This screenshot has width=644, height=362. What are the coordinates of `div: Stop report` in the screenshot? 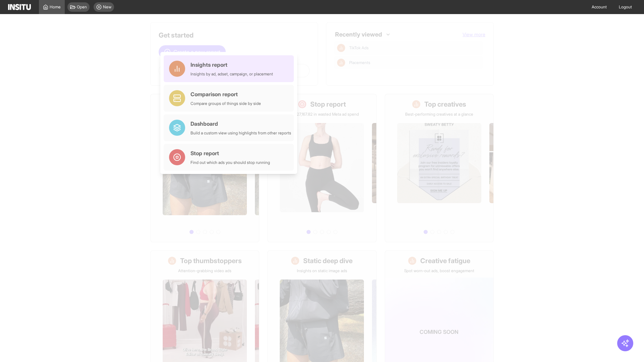 It's located at (230, 153).